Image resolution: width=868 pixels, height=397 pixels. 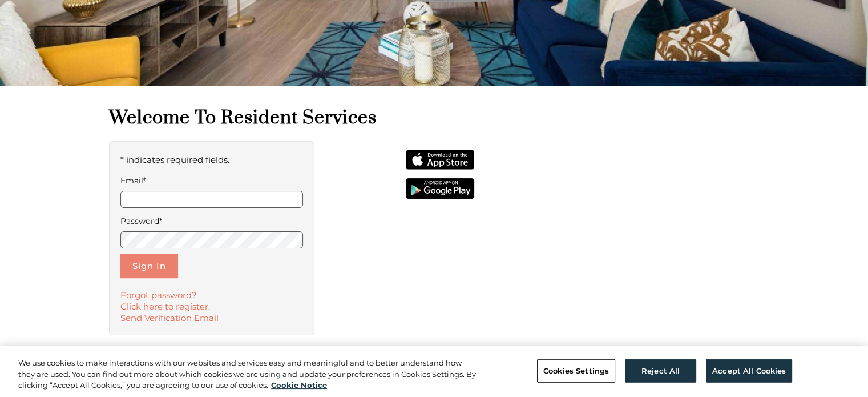 I want to click on a: Send Verification Email, so click(x=170, y=317).